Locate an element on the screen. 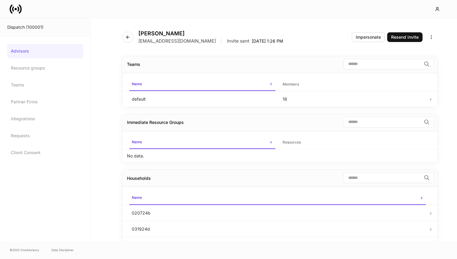  a: Requests is located at coordinates (45, 136).